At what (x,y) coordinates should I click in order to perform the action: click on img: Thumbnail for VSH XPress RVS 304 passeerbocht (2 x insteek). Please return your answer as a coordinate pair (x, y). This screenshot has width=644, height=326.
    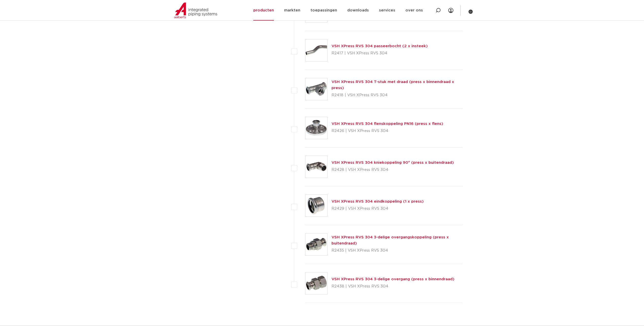
    Looking at the image, I should click on (316, 50).